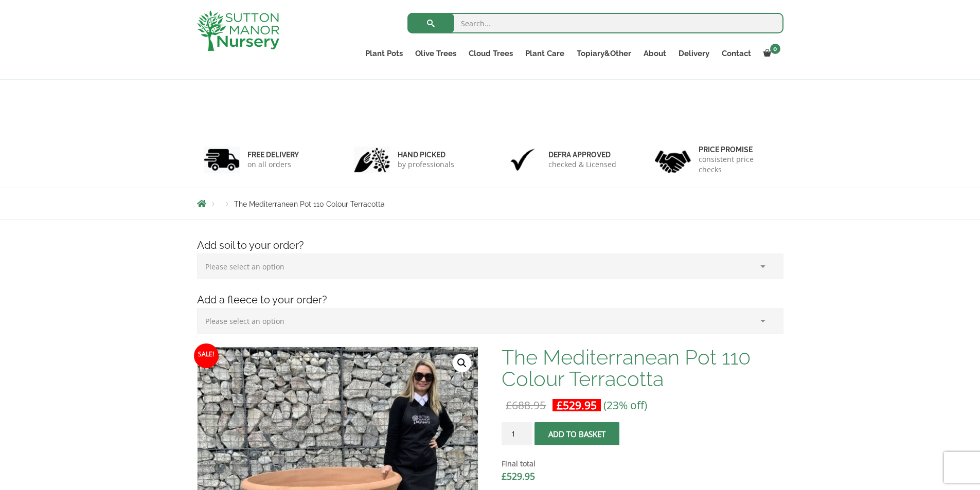 The height and width of the screenshot is (490, 980). I want to click on nav: Breadcrumbs, so click(490, 204).